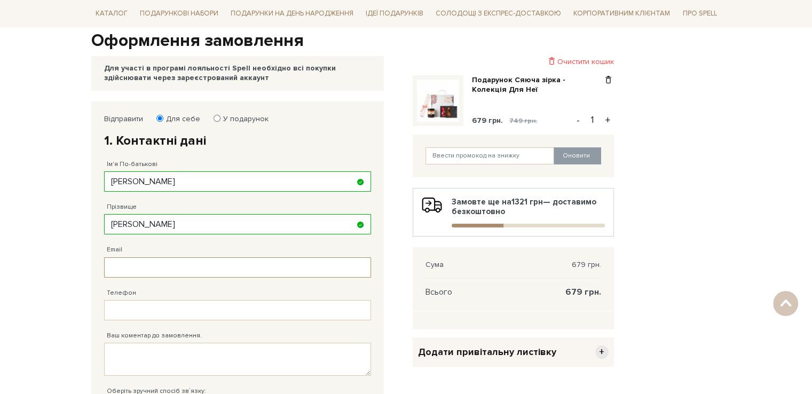 This screenshot has height=394, width=812. I want to click on label: Для себе, so click(179, 119).